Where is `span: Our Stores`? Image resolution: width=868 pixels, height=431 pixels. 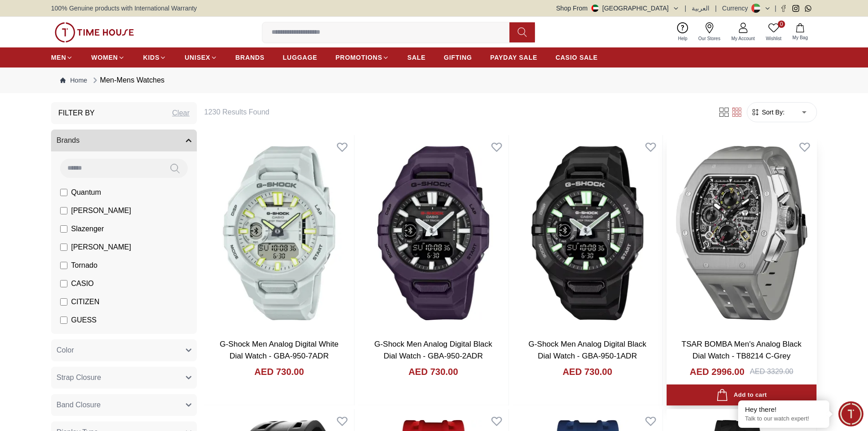 span: Our Stores is located at coordinates (709, 39).